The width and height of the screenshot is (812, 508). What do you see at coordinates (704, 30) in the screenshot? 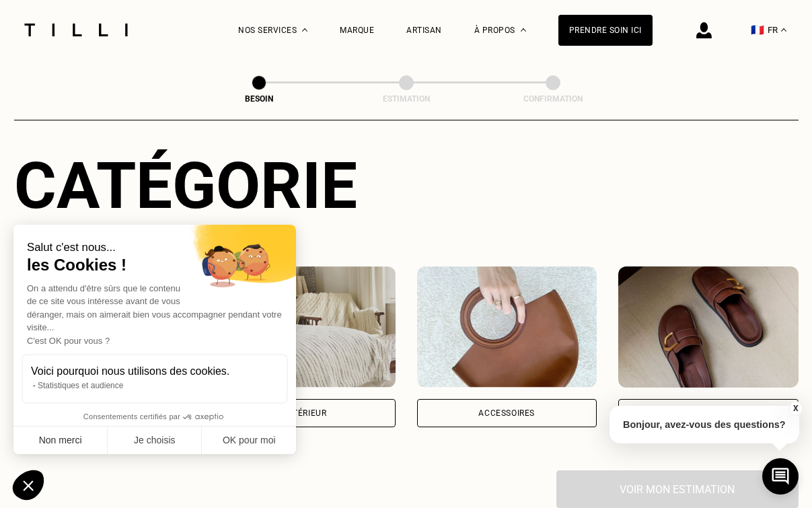
I see `img: icône connexion` at bounding box center [704, 30].